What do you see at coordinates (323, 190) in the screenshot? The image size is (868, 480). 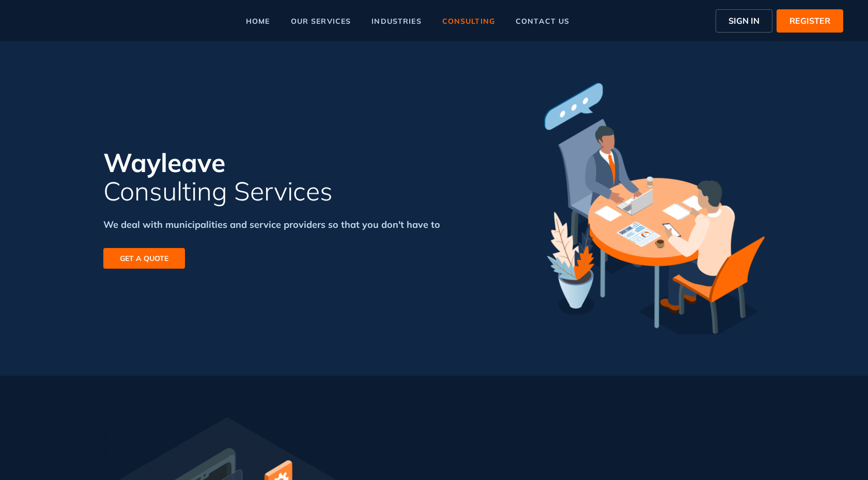 I see `span: Consulting Services` at bounding box center [323, 190].